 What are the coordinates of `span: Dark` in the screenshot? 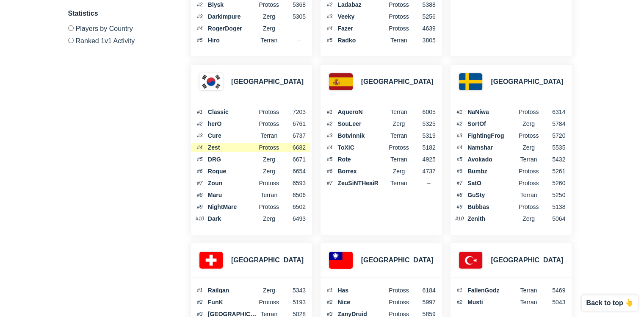 It's located at (232, 219).